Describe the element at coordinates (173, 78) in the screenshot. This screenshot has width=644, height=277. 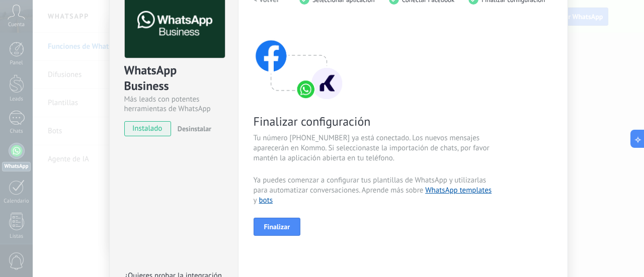
I see `div: WhatsApp Business` at that location.